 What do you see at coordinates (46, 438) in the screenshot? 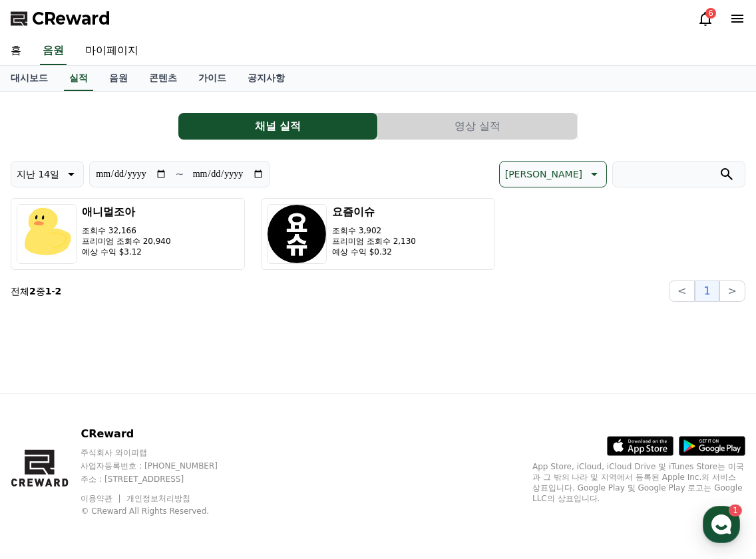
I see `a: 홈` at bounding box center [46, 438].